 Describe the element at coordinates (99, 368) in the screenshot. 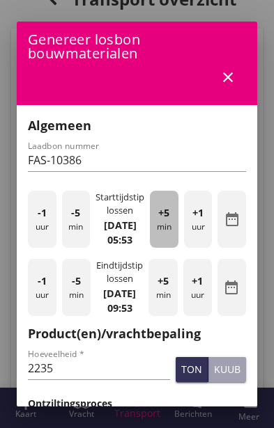

I see `input: Hoeveelheid *` at that location.